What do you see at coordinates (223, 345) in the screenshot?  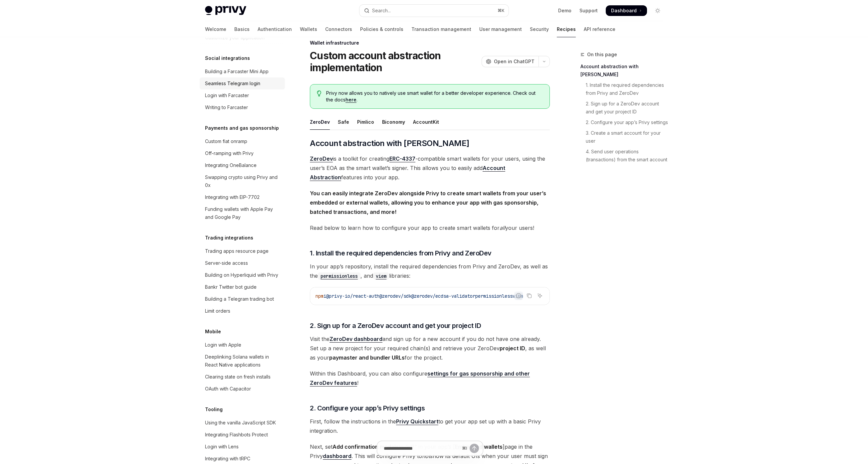 I see `div: Login with Apple` at bounding box center [223, 345].